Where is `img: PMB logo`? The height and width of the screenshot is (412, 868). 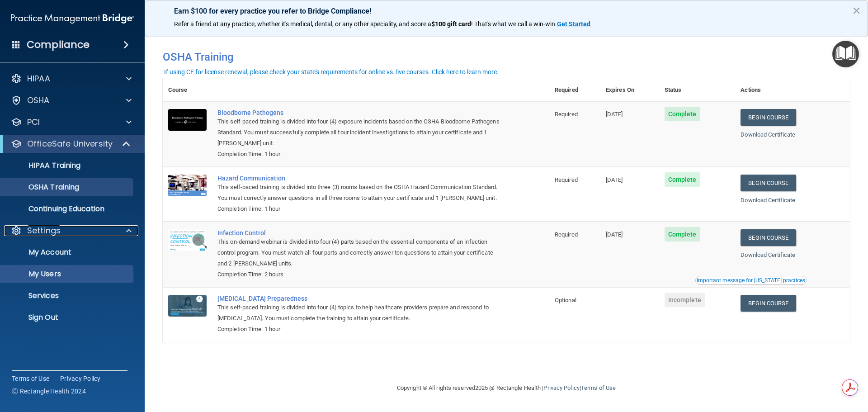
img: PMB logo is located at coordinates (72, 18).